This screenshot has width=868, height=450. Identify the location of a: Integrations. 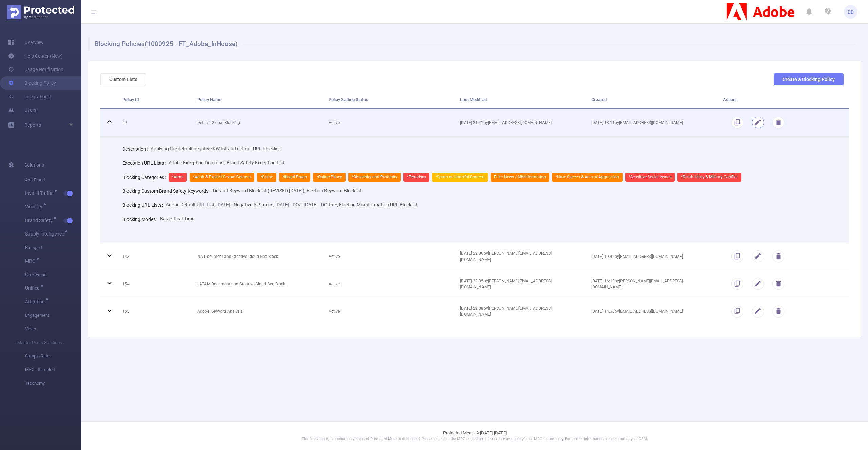
(29, 96).